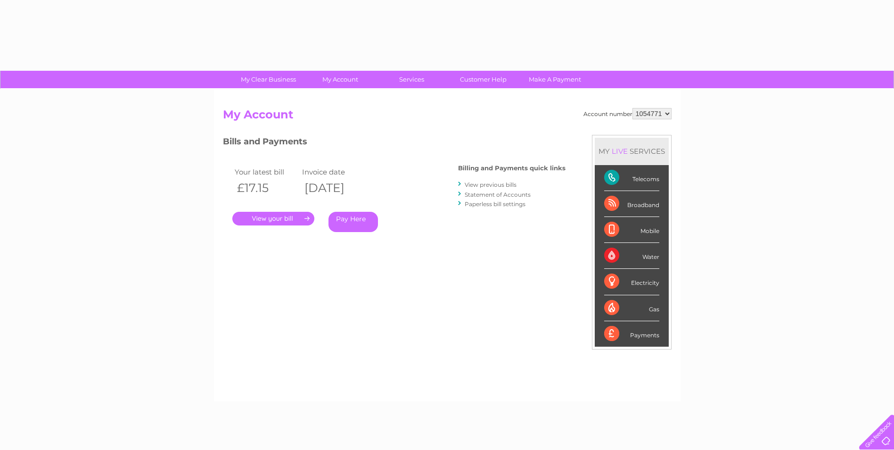  Describe the element at coordinates (627, 114) in the screenshot. I see `div: Account number` at that location.